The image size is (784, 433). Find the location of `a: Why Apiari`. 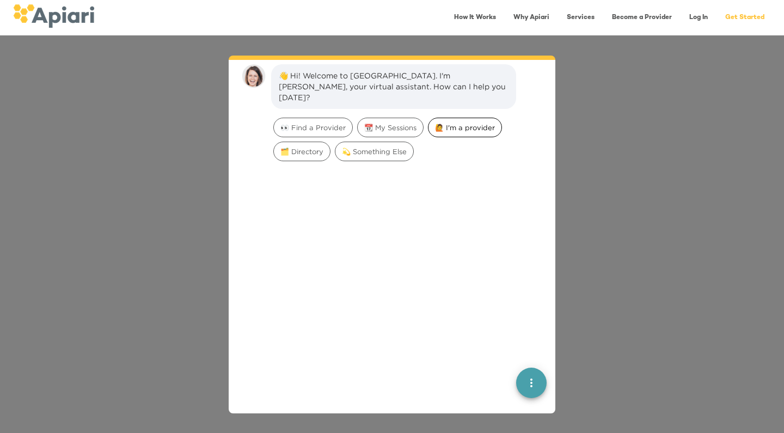

a: Why Apiari is located at coordinates (531, 17).